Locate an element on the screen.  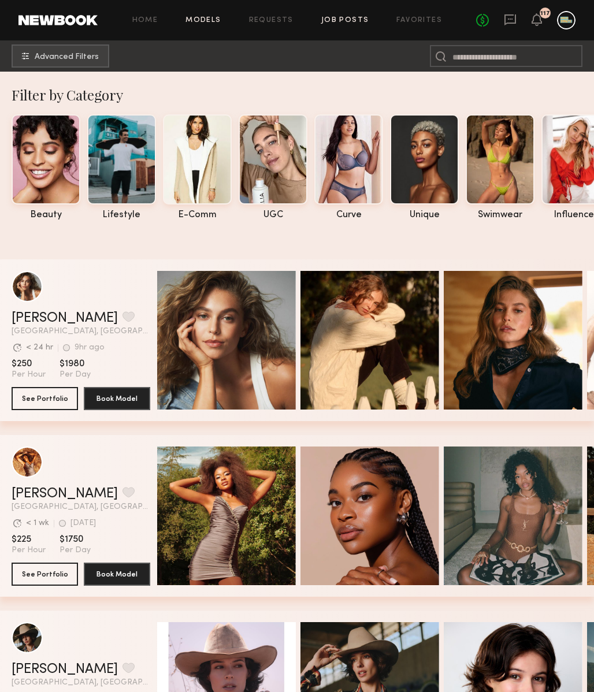
span: $250 is located at coordinates (28, 364).